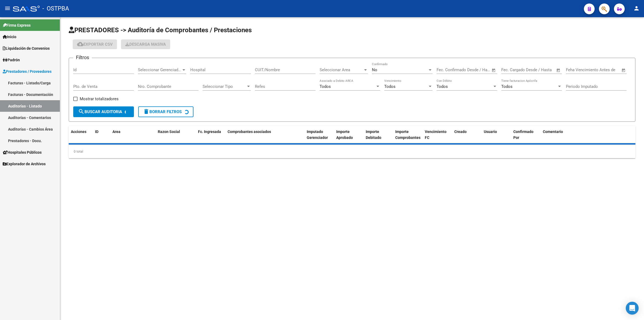 The width and height of the screenshot is (644, 320). I want to click on datatable-header-cell: Creado, so click(467, 138).